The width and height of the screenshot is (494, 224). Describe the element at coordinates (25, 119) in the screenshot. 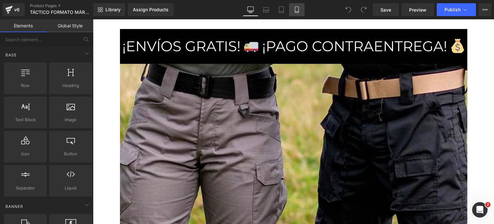

I see `span: Text Block` at that location.